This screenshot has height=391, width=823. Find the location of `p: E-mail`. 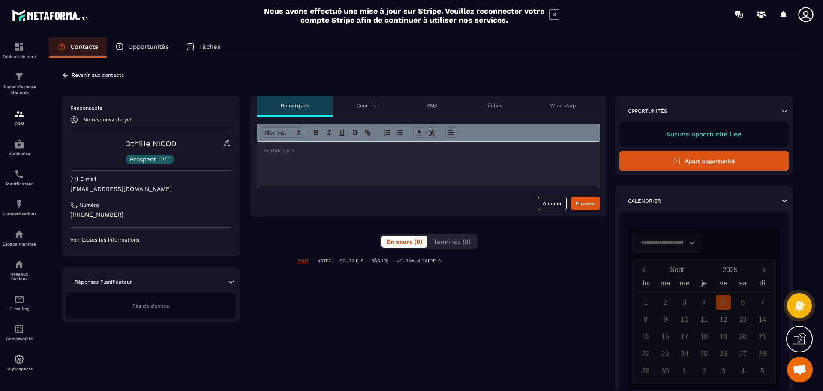

p: E-mail is located at coordinates (88, 179).